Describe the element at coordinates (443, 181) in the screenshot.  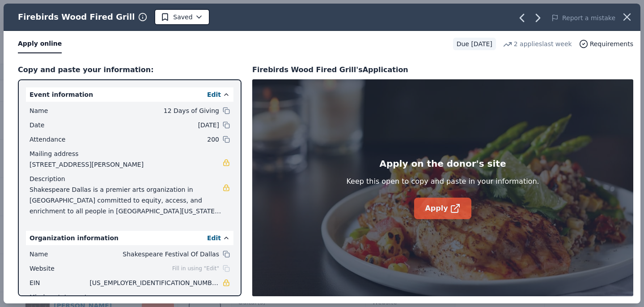
I see `div: Keep this open to copy and paste in your information.` at that location.